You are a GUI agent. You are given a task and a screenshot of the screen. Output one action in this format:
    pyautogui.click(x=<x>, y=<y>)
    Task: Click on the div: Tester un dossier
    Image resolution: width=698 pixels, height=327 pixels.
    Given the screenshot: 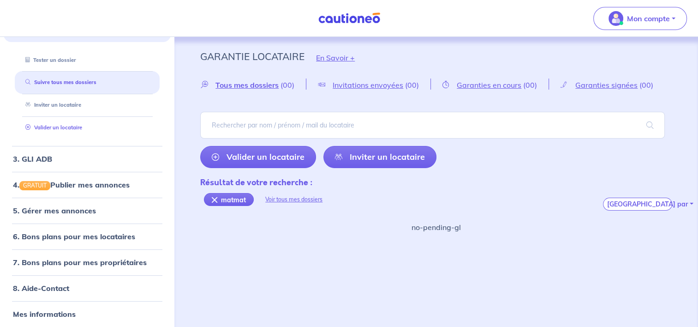 What is the action you would take?
    pyautogui.click(x=87, y=60)
    